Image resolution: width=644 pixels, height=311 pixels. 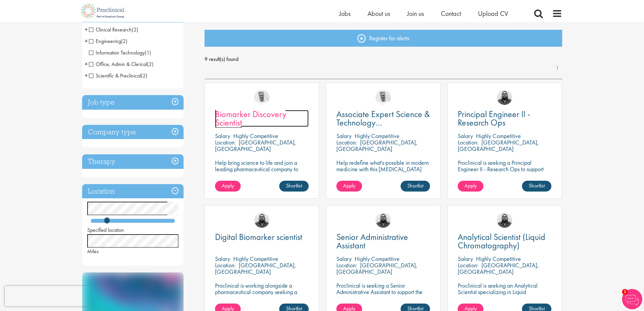 What do you see at coordinates (504, 295) in the screenshot?
I see `p: Proclinical is seeking an Analytical Scientist specializing in Liquid Chromatography to join our ...` at bounding box center [504, 295].